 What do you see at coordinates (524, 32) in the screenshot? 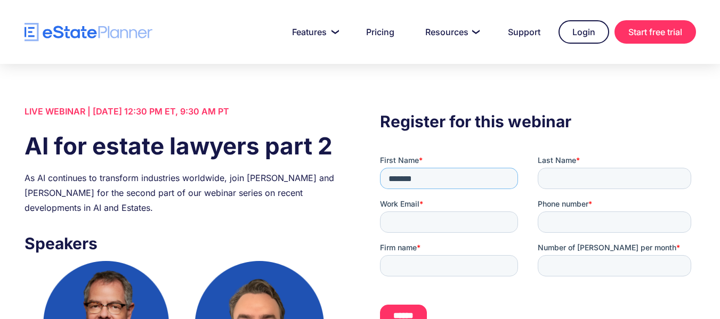
I see `a: Support` at bounding box center [524, 32].